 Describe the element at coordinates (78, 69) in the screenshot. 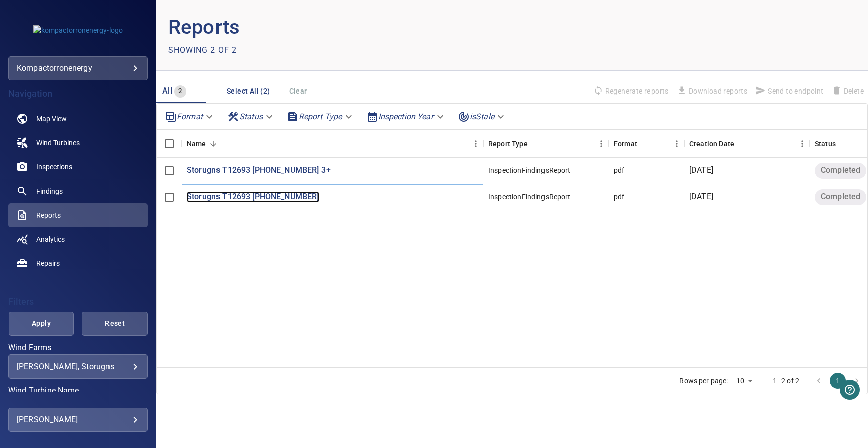

I see `div: kompactorronenergy` at that location.